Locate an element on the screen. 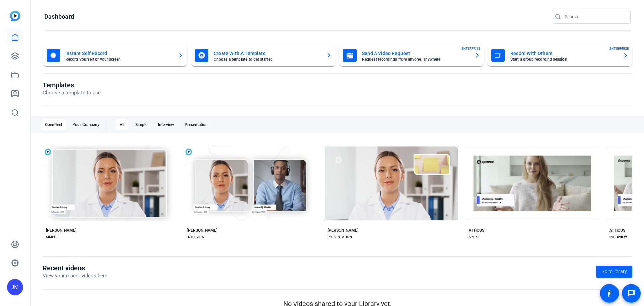 This screenshot has width=644, height=306. mat-icon: accessibility is located at coordinates (609, 293).